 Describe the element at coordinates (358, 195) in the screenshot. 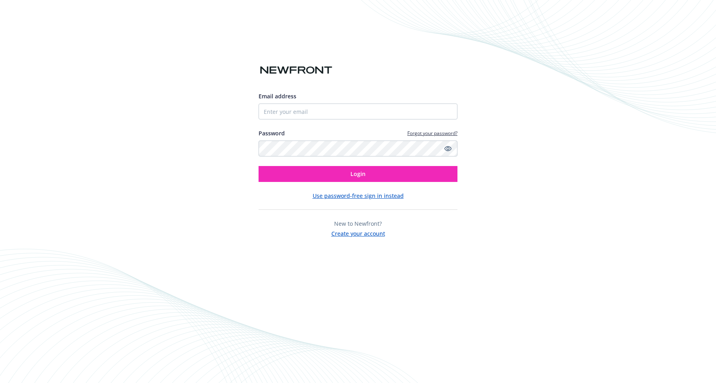

I see `button: Use password-free sign in instead` at that location.